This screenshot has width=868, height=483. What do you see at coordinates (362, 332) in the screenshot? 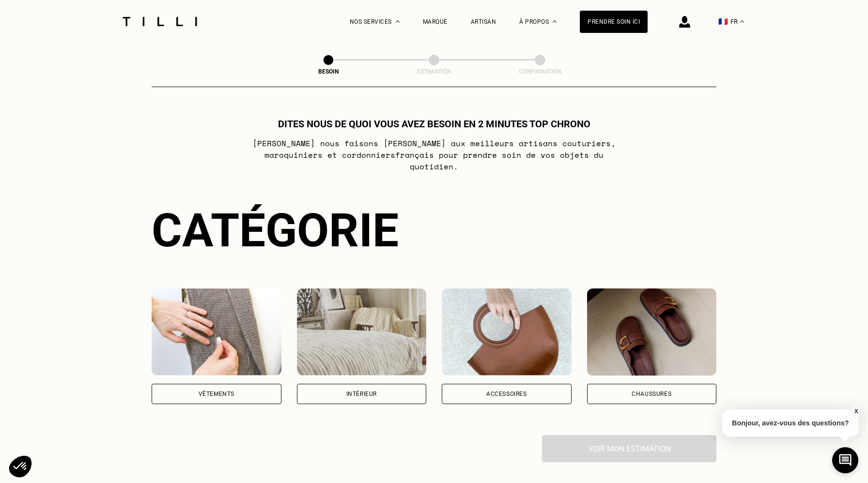
I see `img: Intérieur` at bounding box center [362, 332].